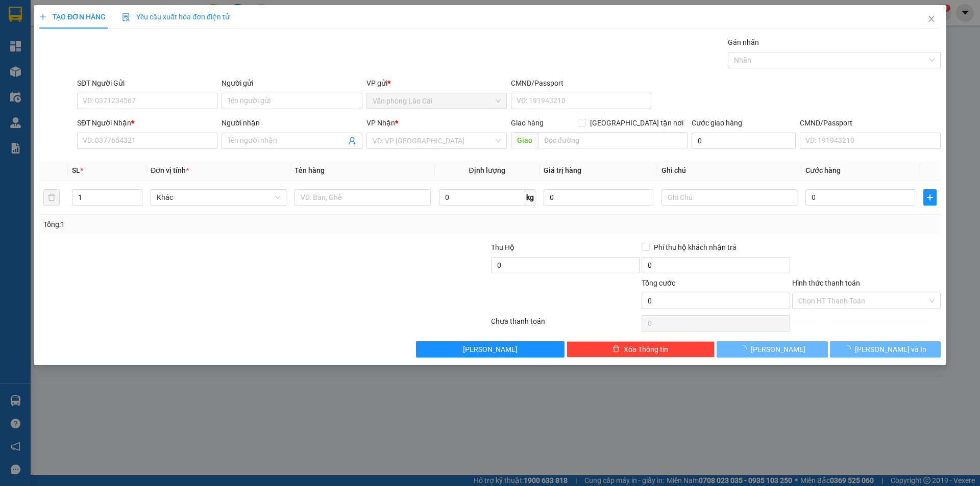 The width and height of the screenshot is (980, 486). Describe the element at coordinates (599, 198) in the screenshot. I see `input: 0` at that location.